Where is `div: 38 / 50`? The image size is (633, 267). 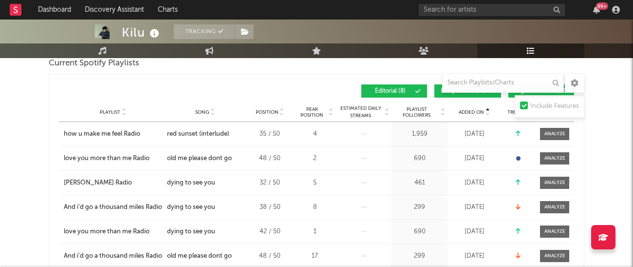 div: 38 / 50 is located at coordinates (270, 207).